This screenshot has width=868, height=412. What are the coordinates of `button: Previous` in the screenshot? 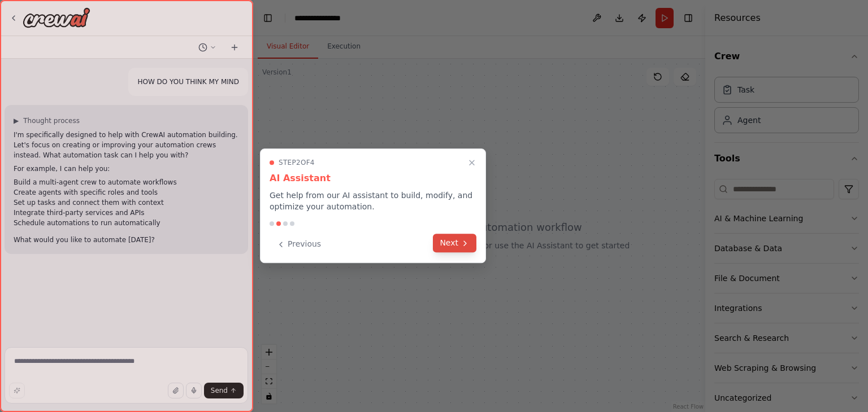 It's located at (299, 244).